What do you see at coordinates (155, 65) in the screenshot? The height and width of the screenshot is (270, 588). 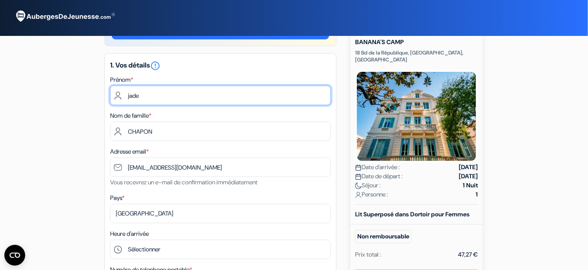 I see `a: error_outline` at bounding box center [155, 65].